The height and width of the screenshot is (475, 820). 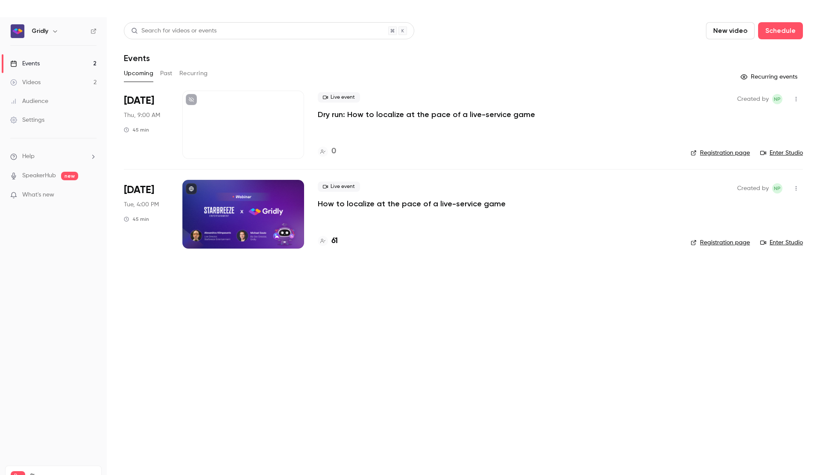 I want to click on button: Recurring events, so click(x=769, y=77).